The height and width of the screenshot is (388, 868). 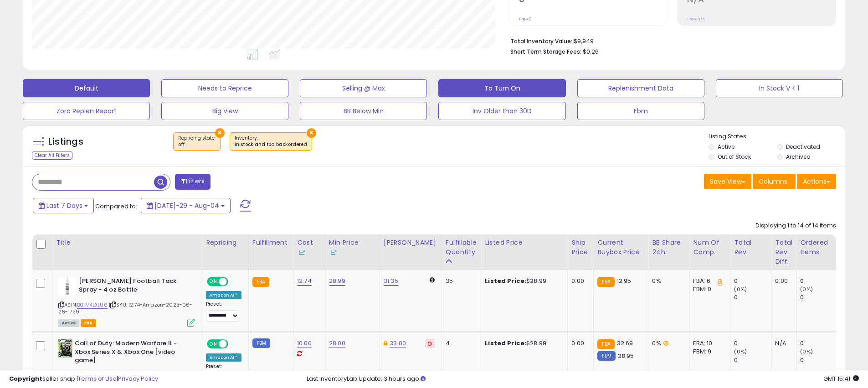 What do you see at coordinates (802, 146) in the screenshot?
I see `label: Deactivated` at bounding box center [802, 146].